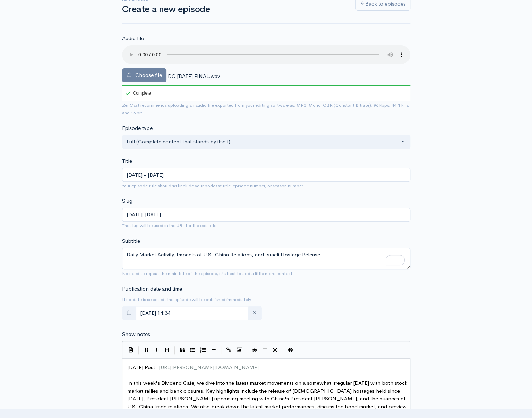 This screenshot has height=418, width=532. What do you see at coordinates (263, 142) in the screenshot?
I see `div: Full (Complete content that stands by itself)` at bounding box center [263, 142].